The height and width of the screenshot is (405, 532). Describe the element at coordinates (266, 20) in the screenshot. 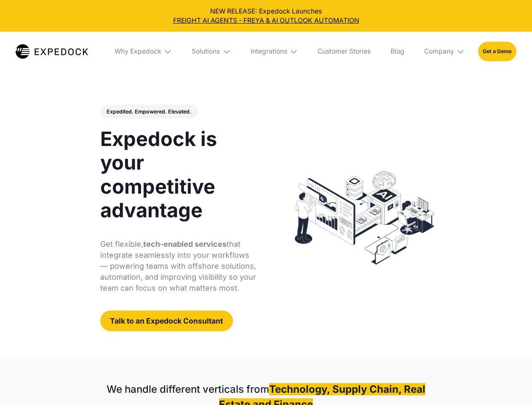

I see `a: FREIGHT AI AGENTS - FREYA & AI OUTLOOK AUTOMATION` at that location.